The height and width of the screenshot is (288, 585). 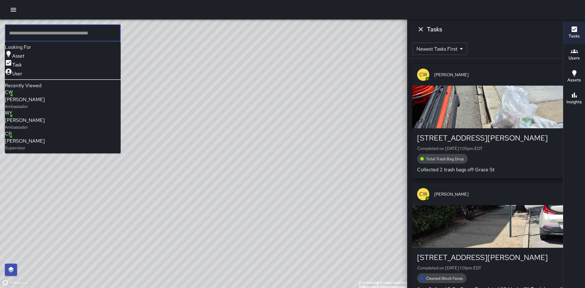 What do you see at coordinates (63, 85) in the screenshot?
I see `li: Recently Viewed` at bounding box center [63, 85].